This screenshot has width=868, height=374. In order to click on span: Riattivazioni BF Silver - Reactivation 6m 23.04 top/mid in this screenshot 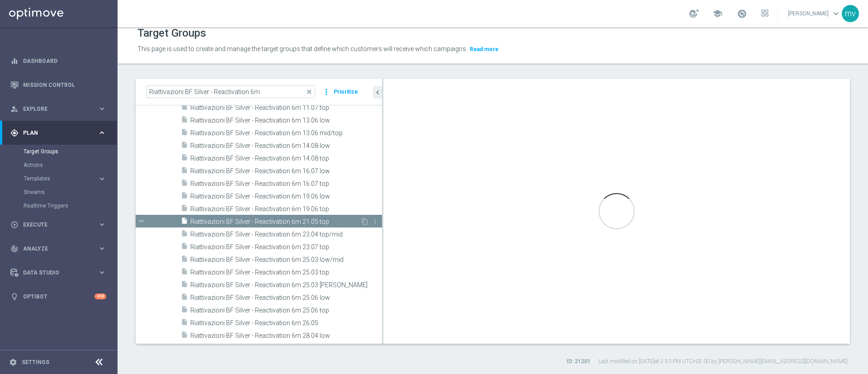, I will do `click(286, 234)`.